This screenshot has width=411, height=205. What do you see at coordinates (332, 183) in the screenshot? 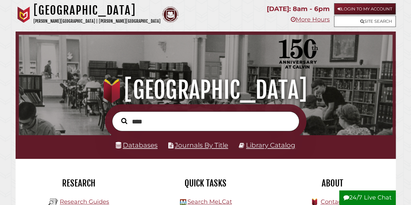
I see `h2: About` at bounding box center [332, 183].